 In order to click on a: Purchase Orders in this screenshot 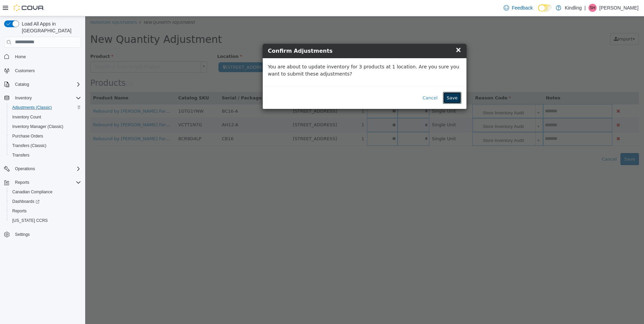, I will do `click(28, 136)`.